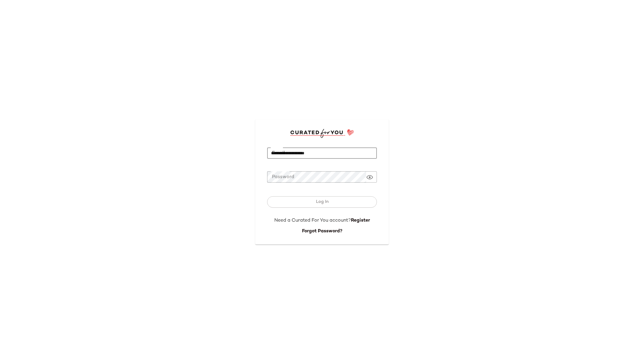  Describe the element at coordinates (313, 220) in the screenshot. I see `span: Need a Curated For You account?` at that location.